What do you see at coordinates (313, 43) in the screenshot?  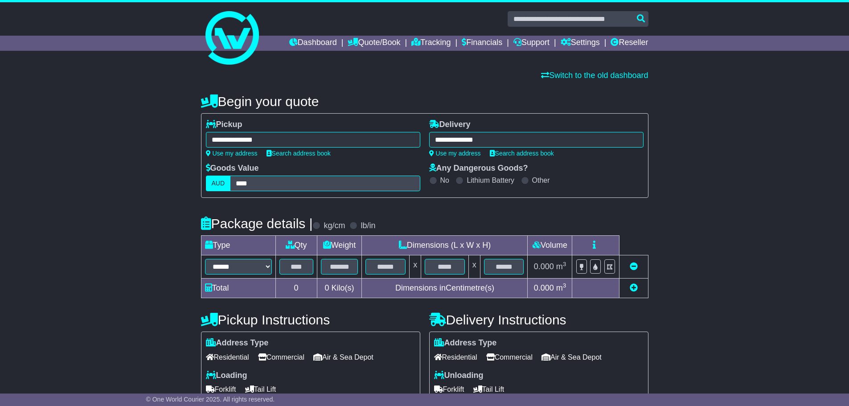 I see `a: Dashboard` at bounding box center [313, 43].